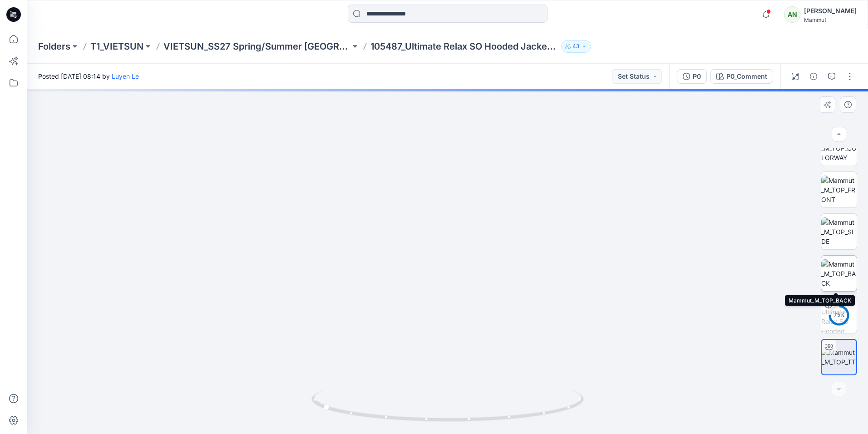 The height and width of the screenshot is (434, 868). What do you see at coordinates (792, 15) in the screenshot?
I see `div: AN` at bounding box center [792, 15].